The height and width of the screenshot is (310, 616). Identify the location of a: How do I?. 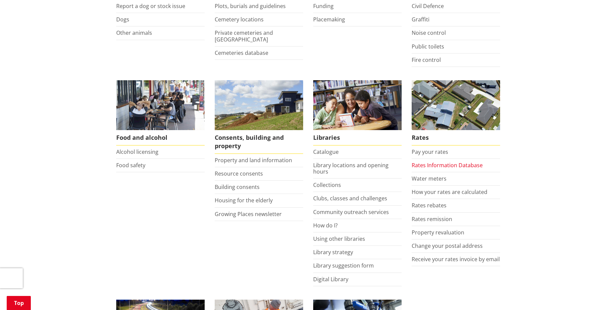
(325, 226).